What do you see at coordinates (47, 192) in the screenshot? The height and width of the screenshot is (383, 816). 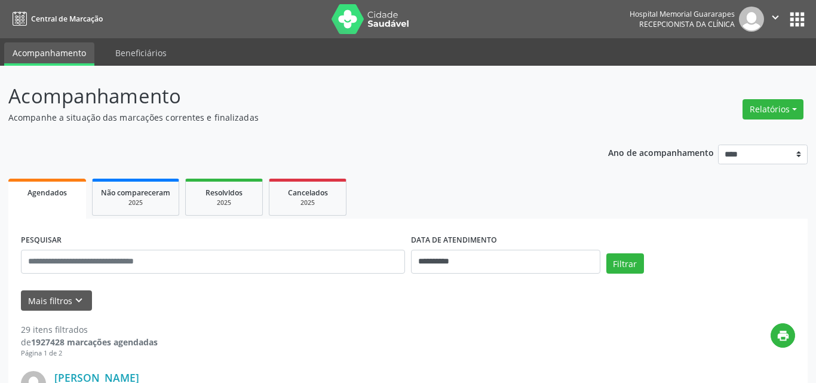 I see `span: Agendados` at bounding box center [47, 192].